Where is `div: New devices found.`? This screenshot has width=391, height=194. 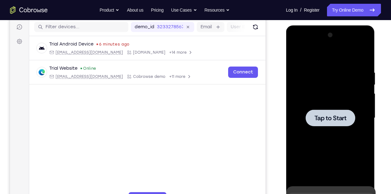
div: New devices found. is located at coordinates (71, 65).